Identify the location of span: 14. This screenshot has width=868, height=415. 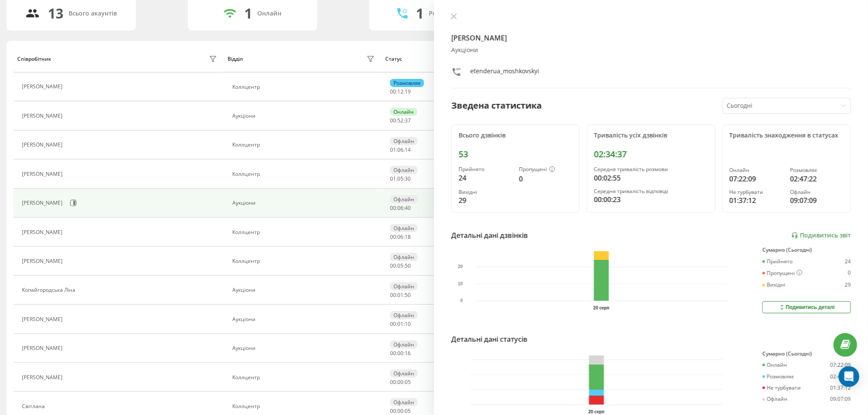
(408, 150).